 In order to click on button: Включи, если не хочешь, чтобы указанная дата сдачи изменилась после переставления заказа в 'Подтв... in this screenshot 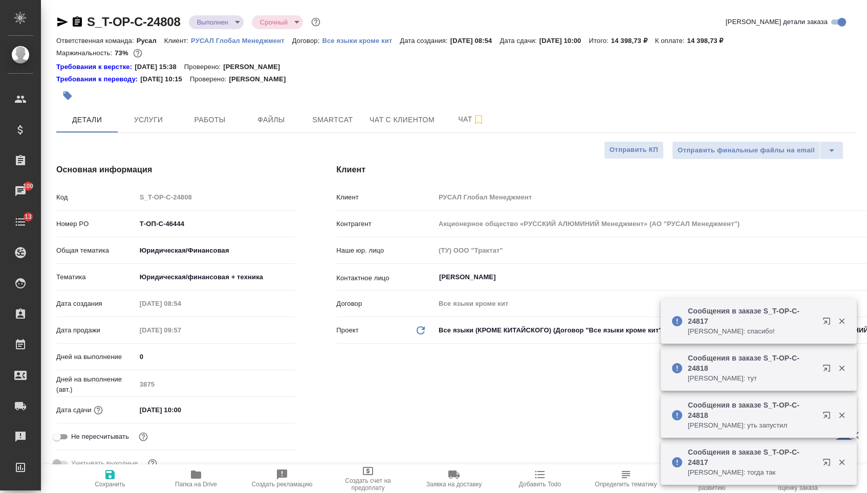, I will do `click(143, 437)`.